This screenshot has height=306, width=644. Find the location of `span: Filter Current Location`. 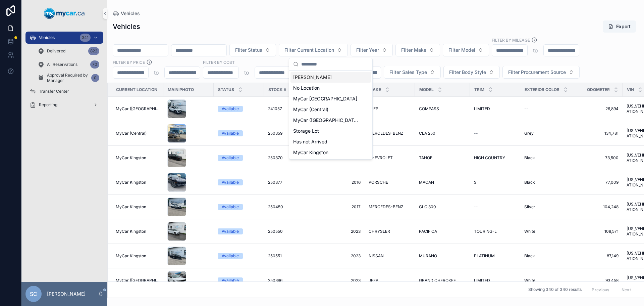

span: Filter Current Location is located at coordinates (310, 50).